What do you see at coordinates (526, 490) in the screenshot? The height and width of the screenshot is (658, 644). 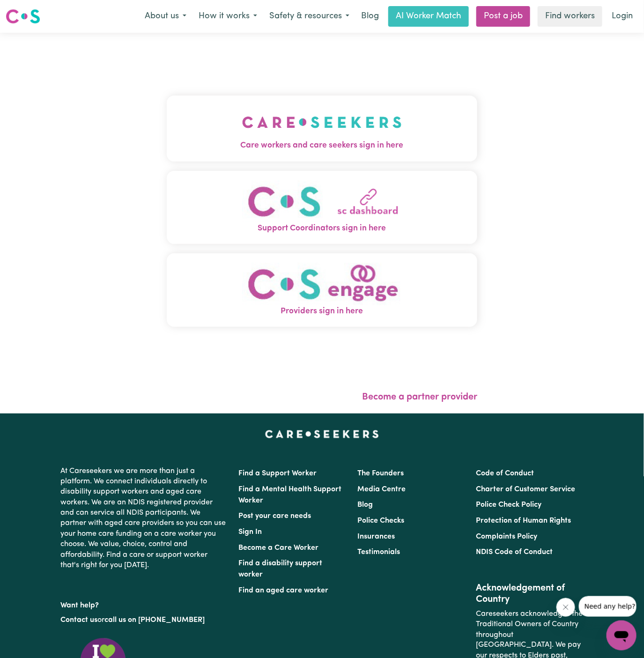 I see `a: Charter of Customer Service` at bounding box center [526, 490].